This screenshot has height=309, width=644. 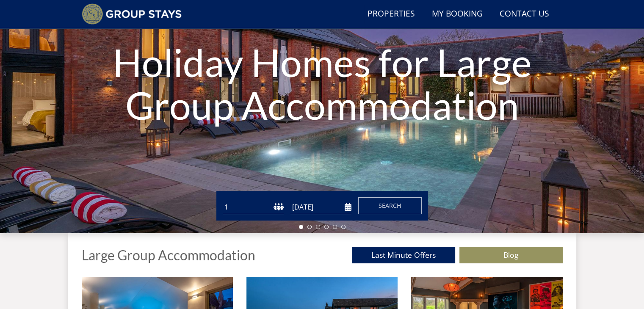 I want to click on a: Properties, so click(x=392, y=14).